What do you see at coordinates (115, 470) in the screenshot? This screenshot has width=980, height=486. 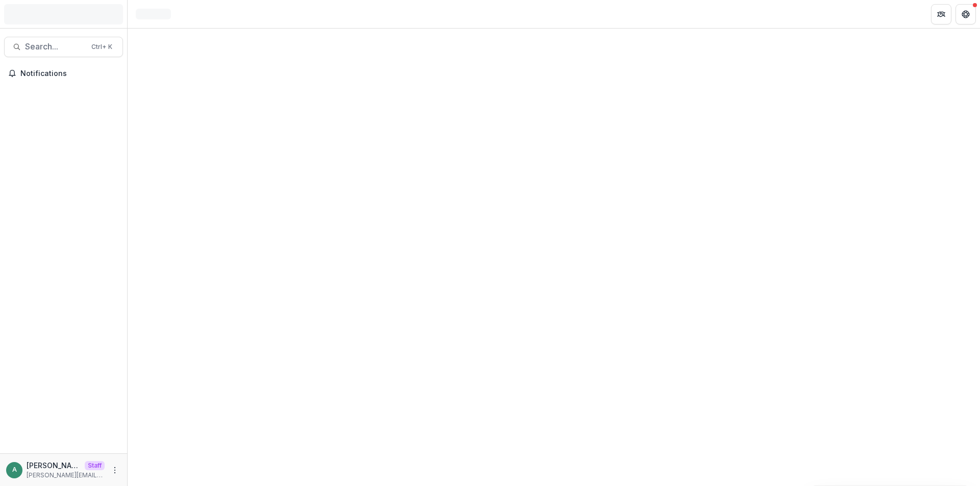 I see `button: More` at bounding box center [115, 470].